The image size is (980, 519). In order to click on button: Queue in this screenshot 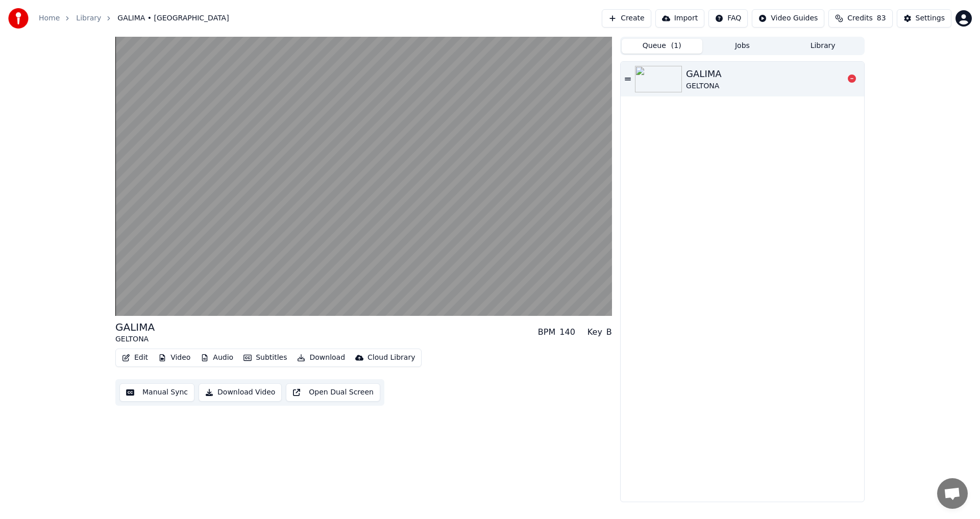, I will do `click(662, 46)`.